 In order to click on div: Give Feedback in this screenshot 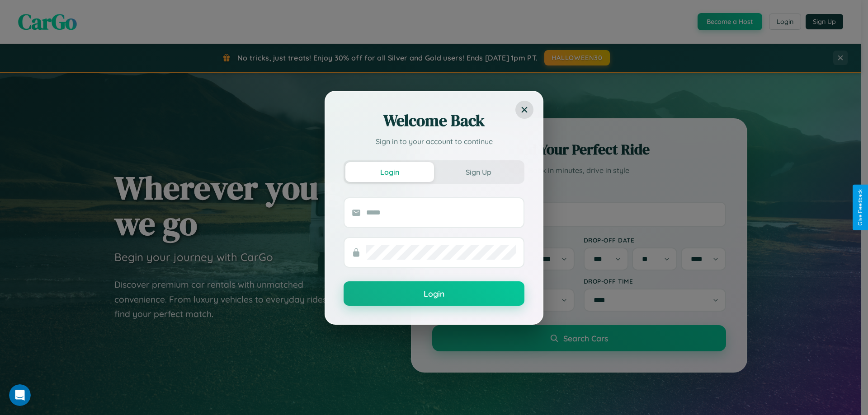, I will do `click(860, 208)`.